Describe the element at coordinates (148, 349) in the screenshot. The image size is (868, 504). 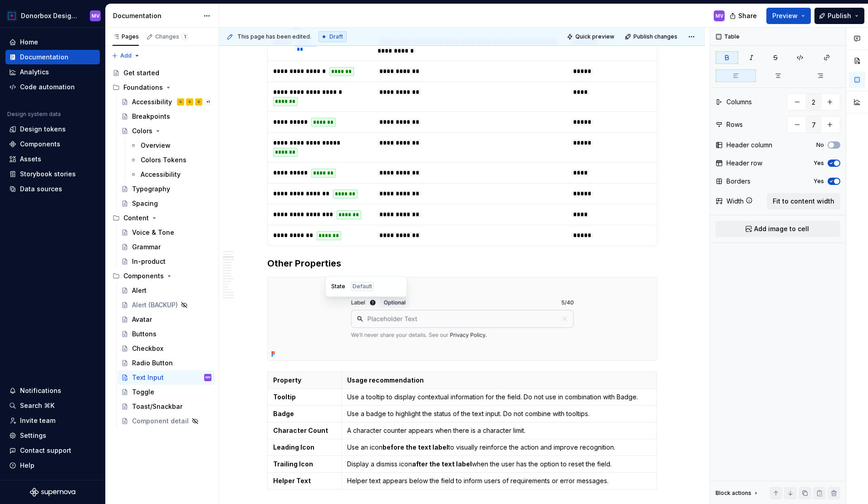
I see `div: Checkbox` at that location.